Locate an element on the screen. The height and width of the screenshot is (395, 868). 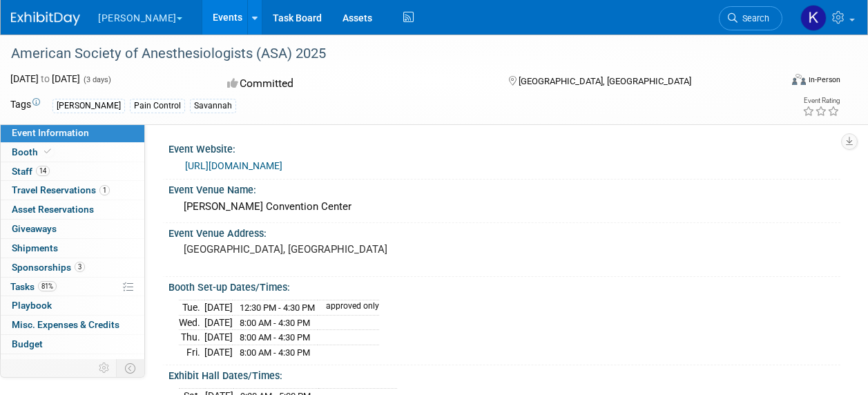
div: Event Venue Name: is located at coordinates (505, 188).